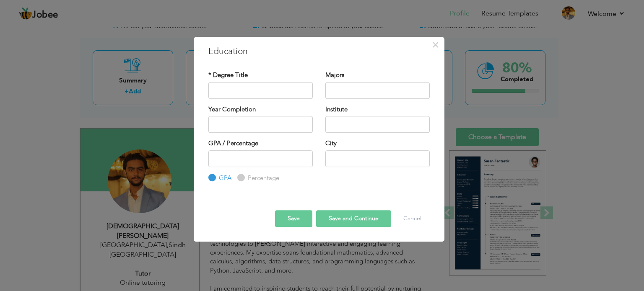 The width and height of the screenshot is (644, 291). What do you see at coordinates (263, 178) in the screenshot?
I see `label: Percentage` at bounding box center [263, 178].